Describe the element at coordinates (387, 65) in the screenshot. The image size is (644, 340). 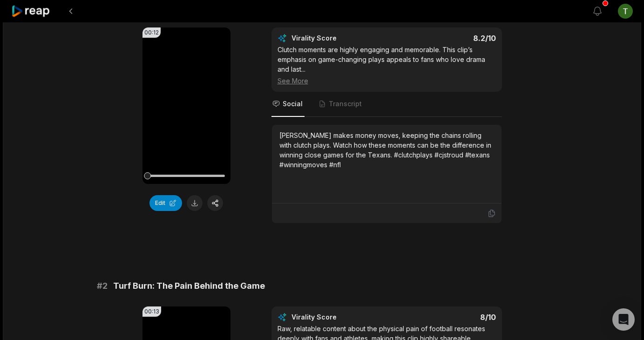
I see `div: Clutch moments are highly engaging and memorable. This clip’s emphasis on game-changing plays app...` at that location.